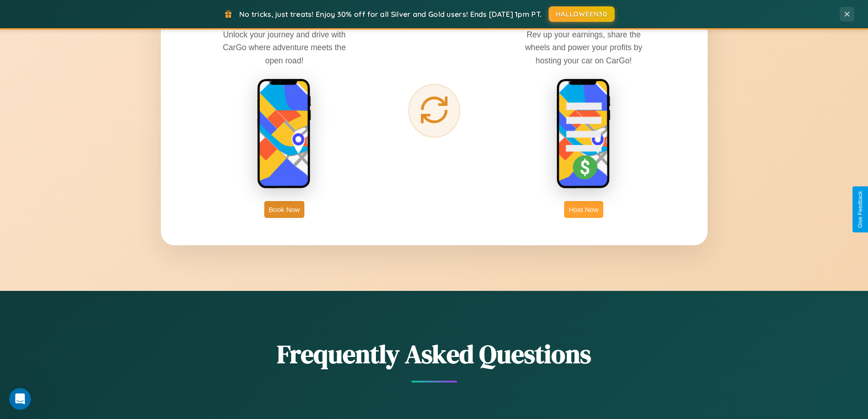 Image resolution: width=868 pixels, height=419 pixels. Describe the element at coordinates (284, 47) in the screenshot. I see `p: Unlock your journey and drive with CarGo where adventure meets the open road!` at that location.